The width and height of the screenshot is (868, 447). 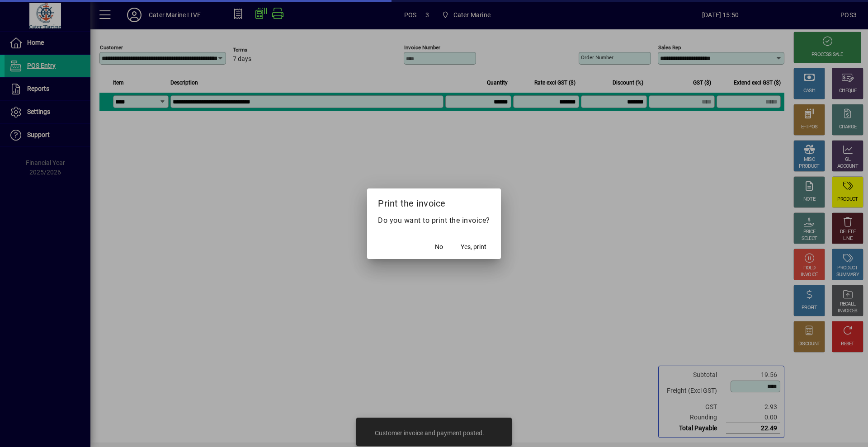 What do you see at coordinates (439, 248) in the screenshot?
I see `button: No` at bounding box center [439, 248].